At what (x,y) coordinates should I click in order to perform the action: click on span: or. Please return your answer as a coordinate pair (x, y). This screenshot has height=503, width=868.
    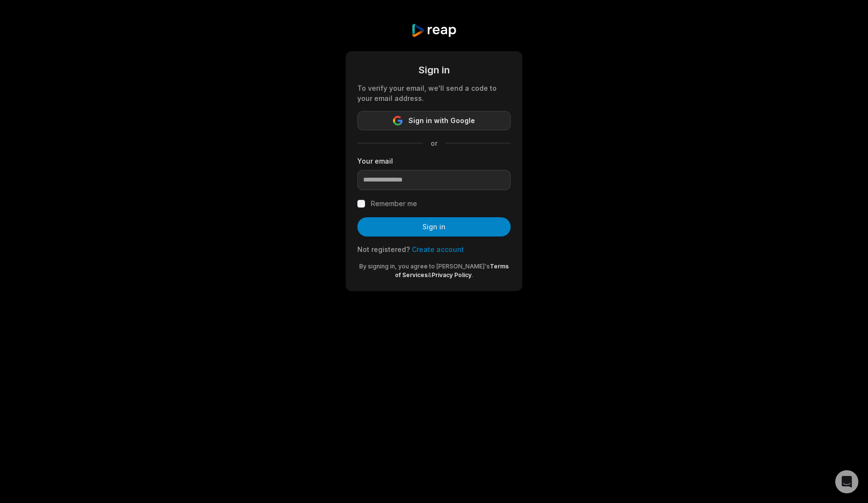
    Looking at the image, I should click on (434, 143).